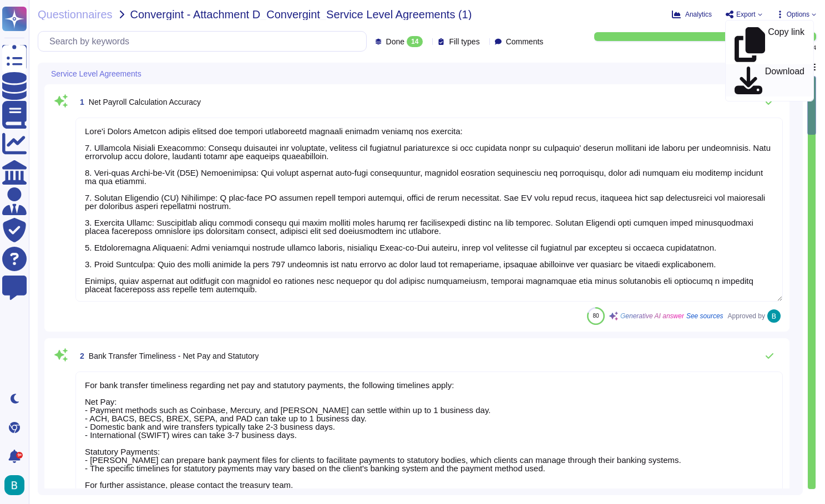 Image resolution: width=825 pixels, height=504 pixels. What do you see at coordinates (205, 41) in the screenshot?
I see `input: Search by keywords` at bounding box center [205, 41].